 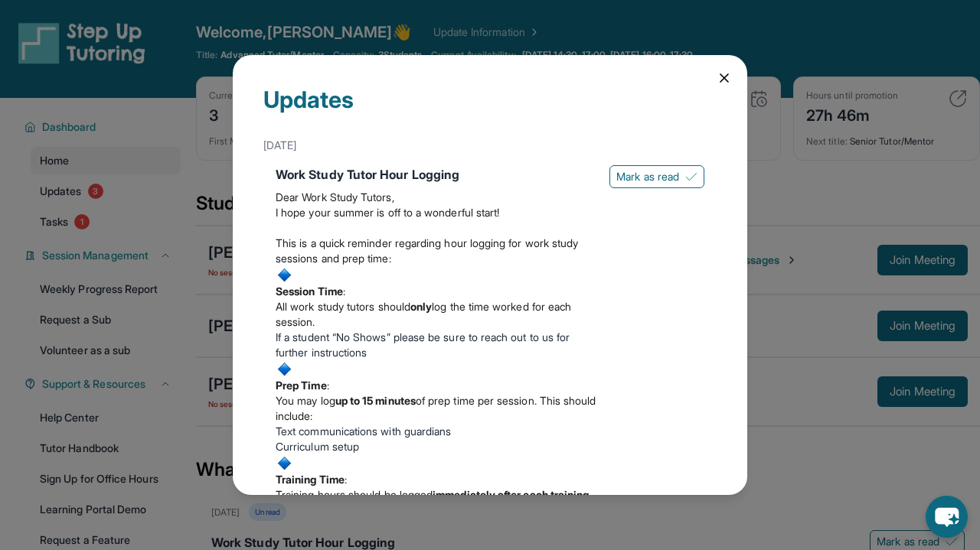 What do you see at coordinates (305, 400) in the screenshot?
I see `span: You may log` at bounding box center [305, 400].